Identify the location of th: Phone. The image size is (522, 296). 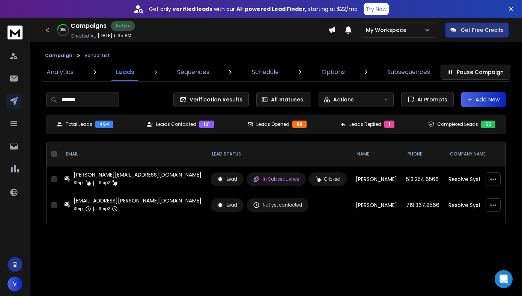
(422, 154).